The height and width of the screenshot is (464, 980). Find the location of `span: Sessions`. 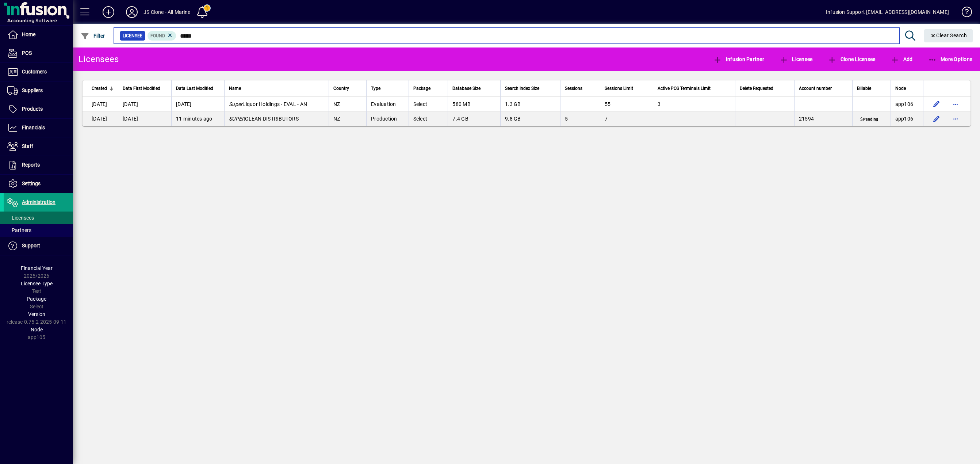

span: Sessions is located at coordinates (574, 88).